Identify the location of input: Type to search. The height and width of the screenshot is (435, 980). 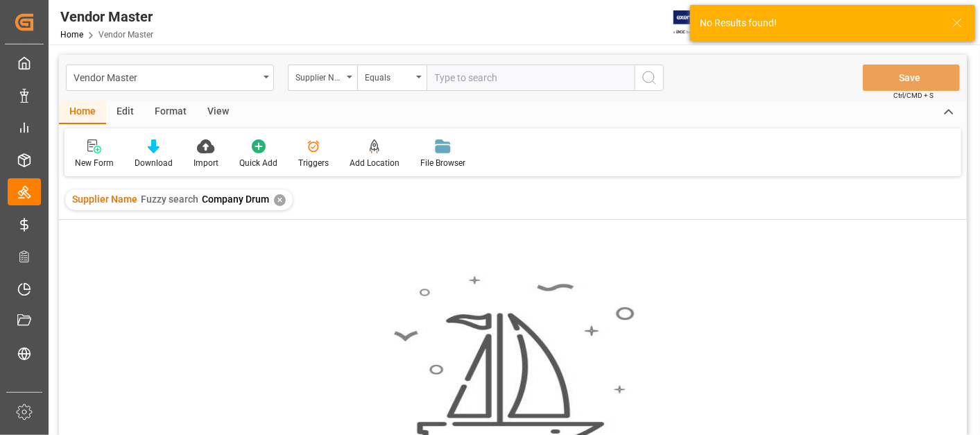
(530, 77).